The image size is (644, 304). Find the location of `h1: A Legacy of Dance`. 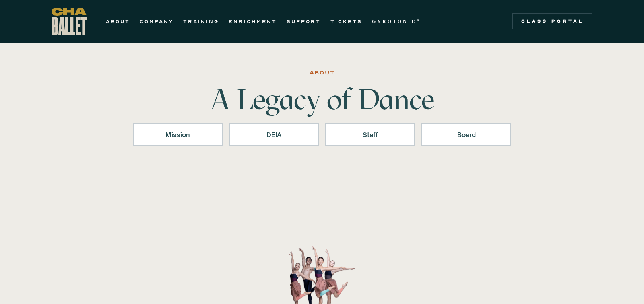

h1: A Legacy of Dance is located at coordinates (322, 99).